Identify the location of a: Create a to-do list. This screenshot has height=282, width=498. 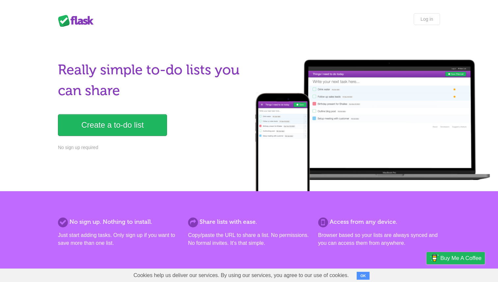
(112, 125).